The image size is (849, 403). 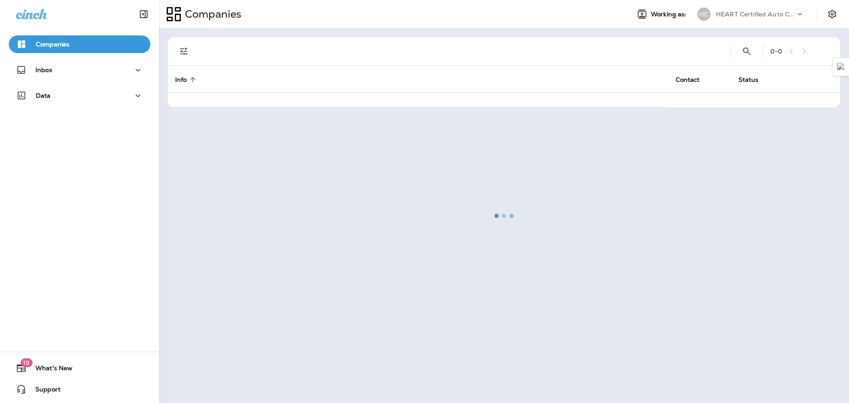 What do you see at coordinates (80, 44) in the screenshot?
I see `button: Companies` at bounding box center [80, 44].